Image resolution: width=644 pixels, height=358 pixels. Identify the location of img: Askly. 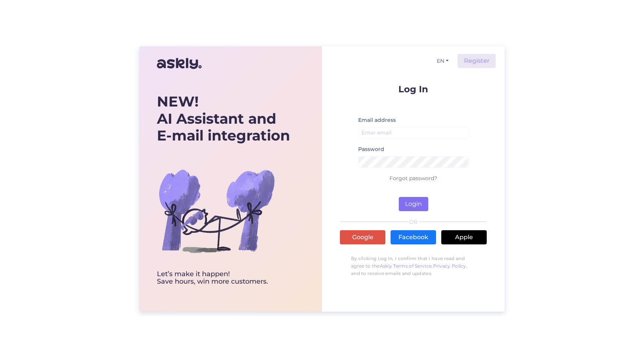
(180, 64).